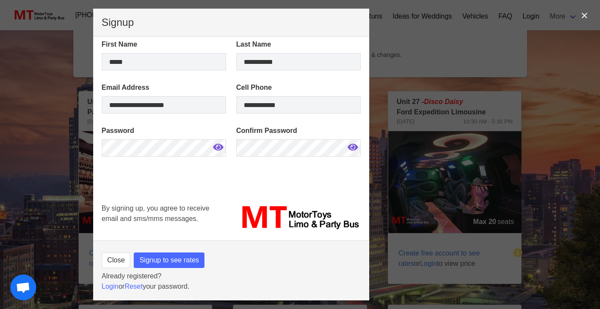 The height and width of the screenshot is (309, 600). Describe the element at coordinates (23, 287) in the screenshot. I see `div: Open chat` at that location.